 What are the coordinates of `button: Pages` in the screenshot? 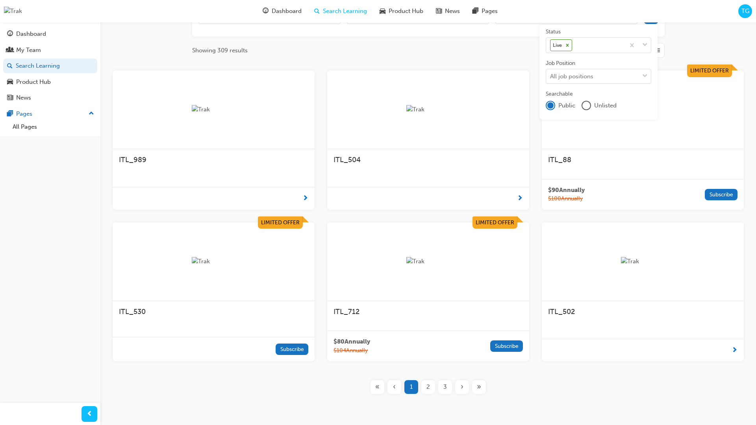 It's located at (50, 114).